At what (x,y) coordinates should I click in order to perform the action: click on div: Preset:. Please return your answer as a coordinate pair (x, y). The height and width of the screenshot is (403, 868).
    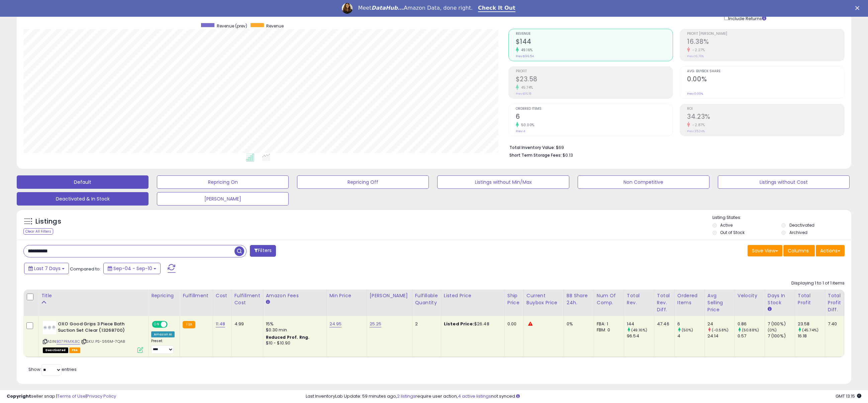
    Looking at the image, I should click on (163, 346).